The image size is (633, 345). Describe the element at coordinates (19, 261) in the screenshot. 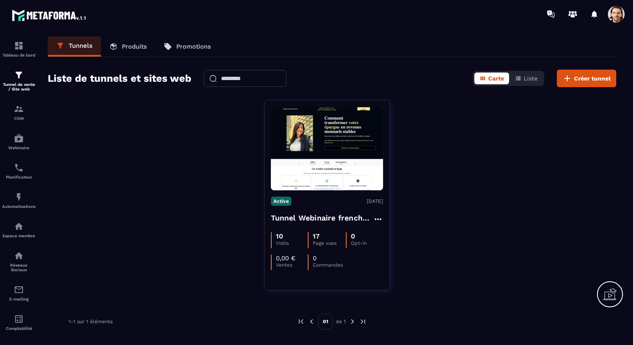

I see `a: social-networksocial-networkRéseaux Sociaux` at that location.